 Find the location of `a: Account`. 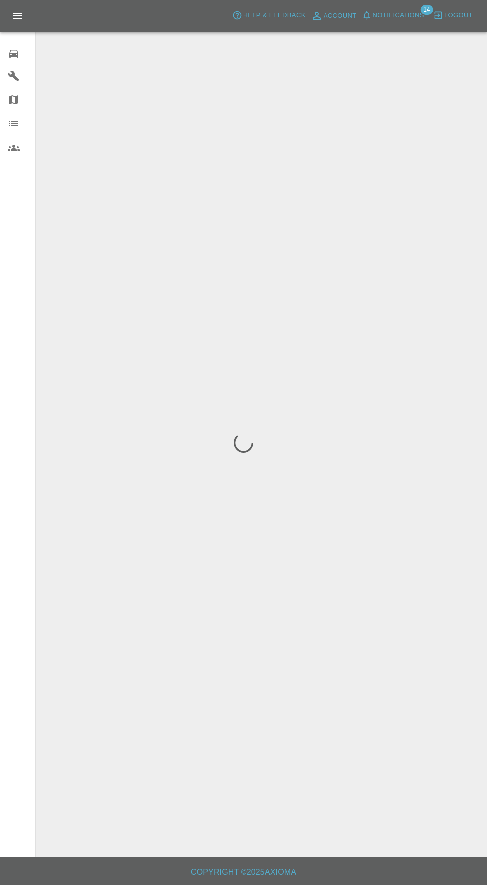

a: Account is located at coordinates (334, 16).